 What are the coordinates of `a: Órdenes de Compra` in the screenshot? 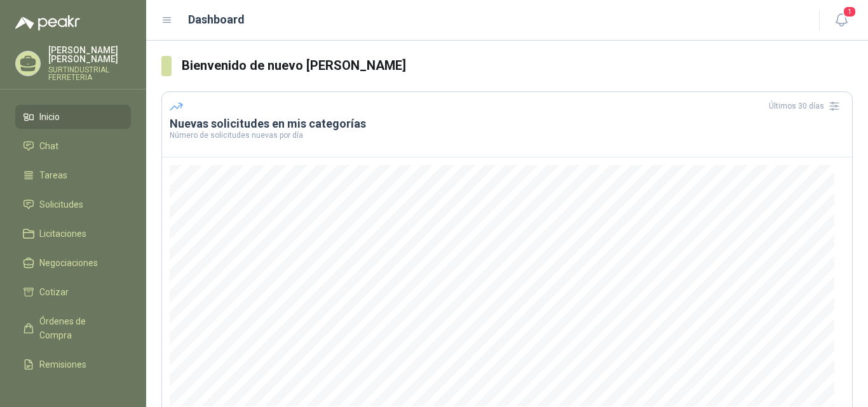 It's located at (73, 328).